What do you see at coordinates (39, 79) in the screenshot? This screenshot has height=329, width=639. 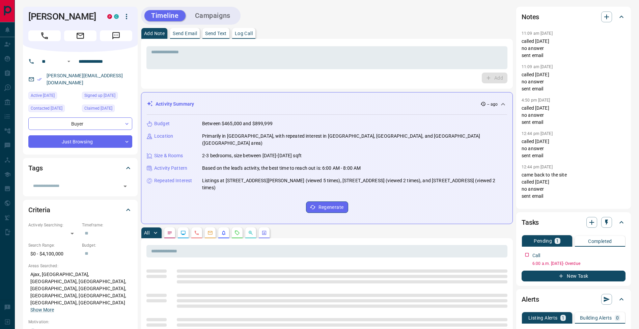 I see `svg: Email Verified` at bounding box center [39, 79].